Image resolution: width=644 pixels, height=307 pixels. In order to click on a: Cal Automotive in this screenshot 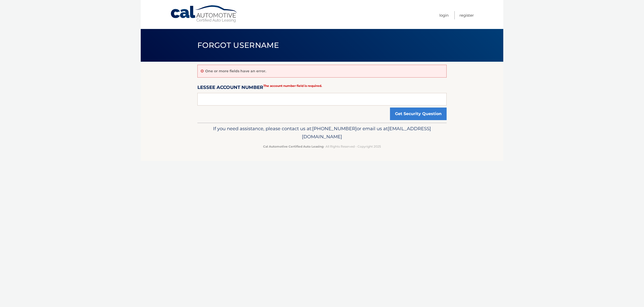, I will do `click(204, 14)`.